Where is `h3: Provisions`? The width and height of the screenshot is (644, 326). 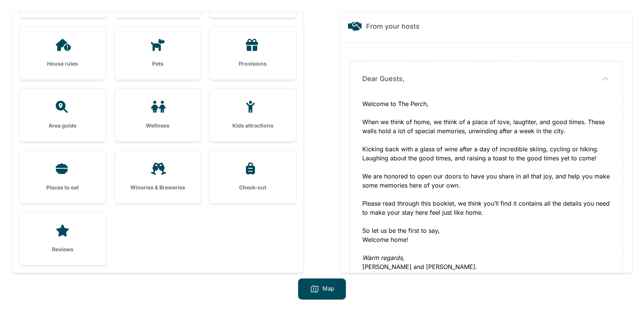 h3: Provisions is located at coordinates (253, 64).